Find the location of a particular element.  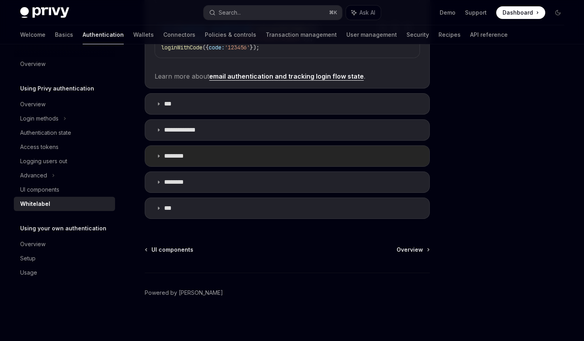

a: Whitelabel is located at coordinates (64, 204).